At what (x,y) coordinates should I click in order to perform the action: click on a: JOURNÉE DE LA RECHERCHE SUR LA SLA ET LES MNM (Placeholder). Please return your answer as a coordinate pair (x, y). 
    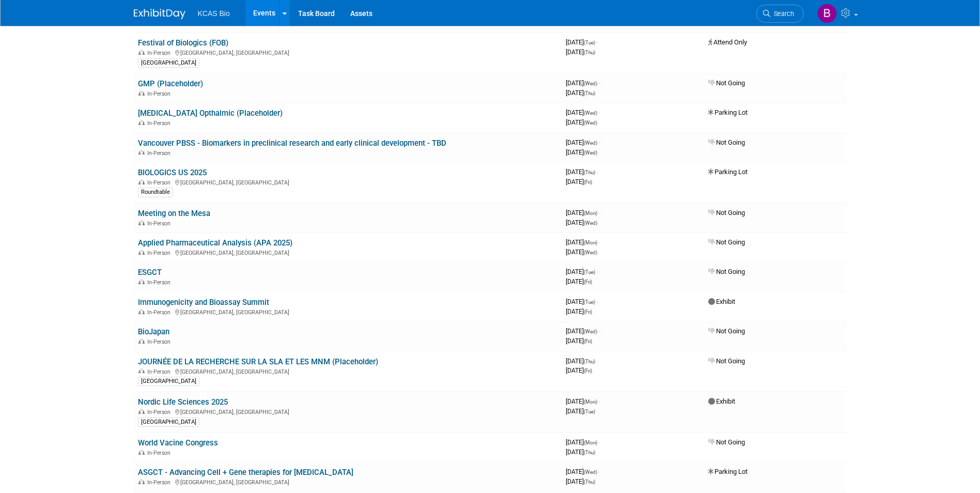
    Looking at the image, I should click on (258, 361).